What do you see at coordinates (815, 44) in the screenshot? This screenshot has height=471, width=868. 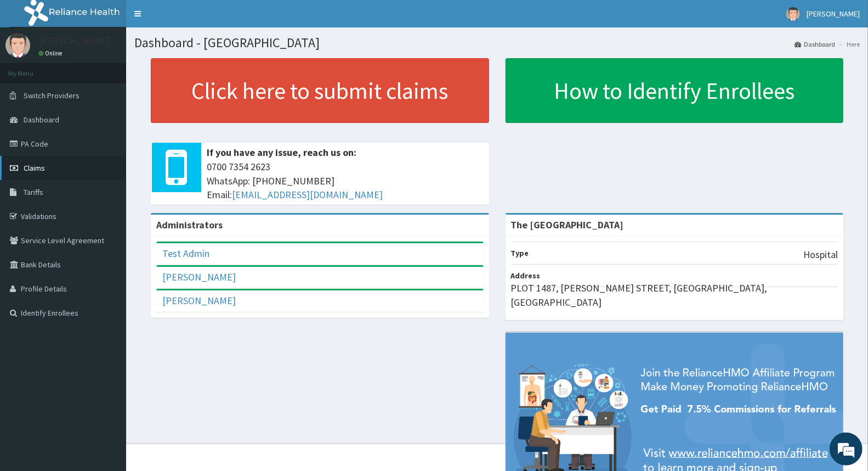 I see `a: Dashboard` at bounding box center [815, 44].